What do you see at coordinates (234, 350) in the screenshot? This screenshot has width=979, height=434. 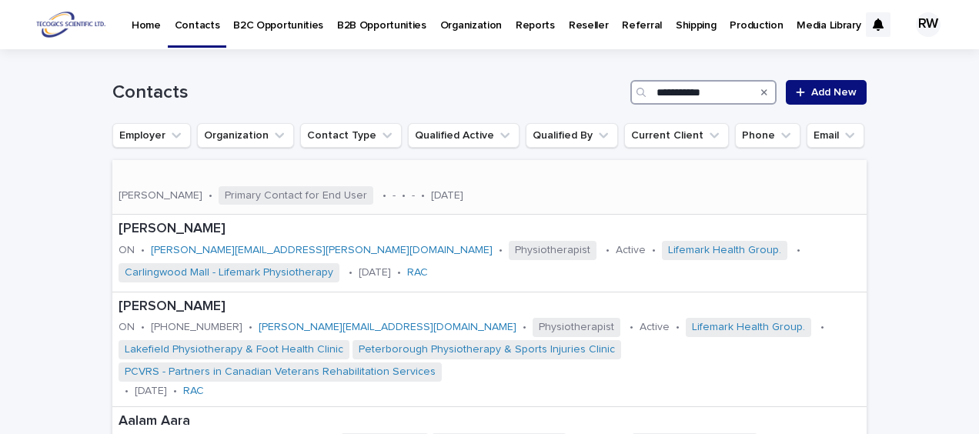 I see `a: Lakefield Physiotherapy & Foot Health Clinic` at bounding box center [234, 350].